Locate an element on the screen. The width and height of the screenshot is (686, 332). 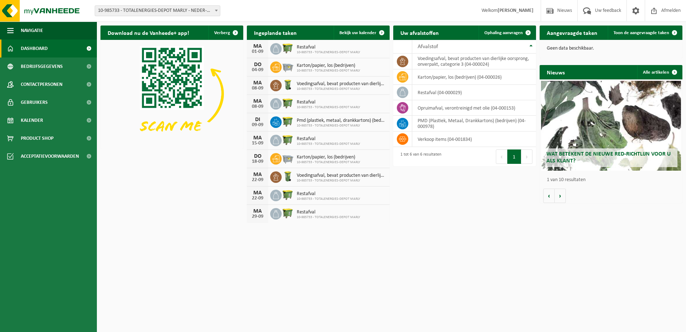
a: Toon de aangevraagde taken is located at coordinates (645, 33).